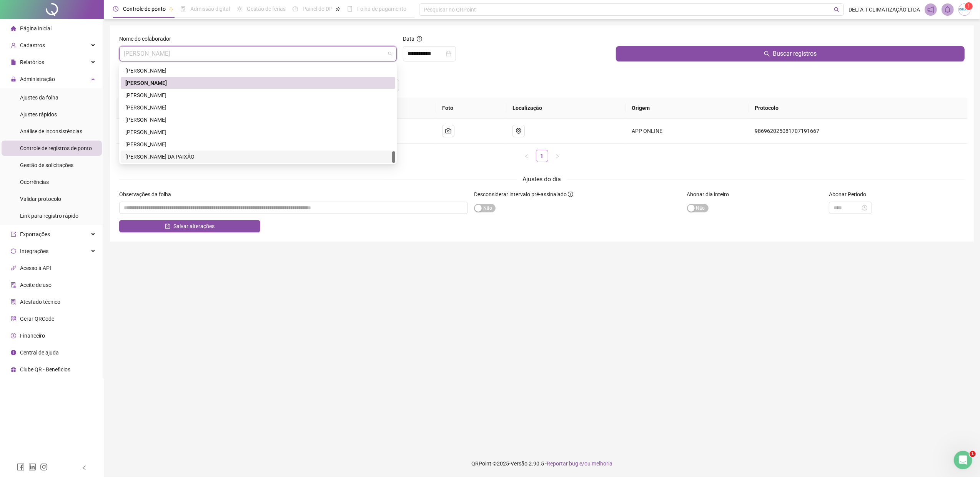  I want to click on span: lock, so click(13, 79).